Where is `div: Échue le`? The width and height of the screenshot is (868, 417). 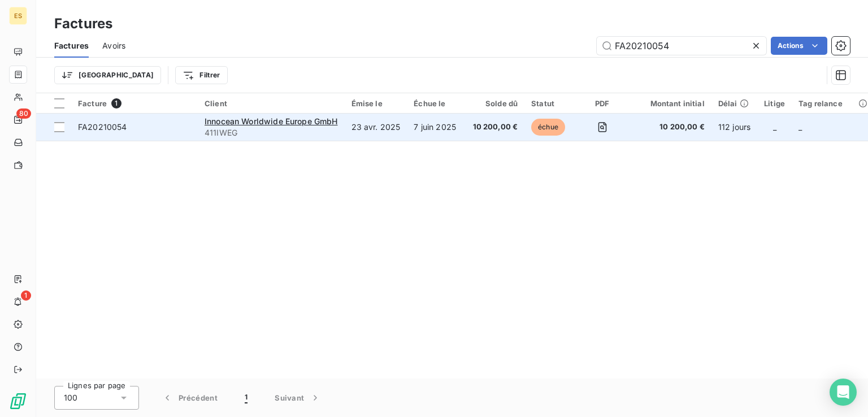 div: Échue le is located at coordinates (436, 103).